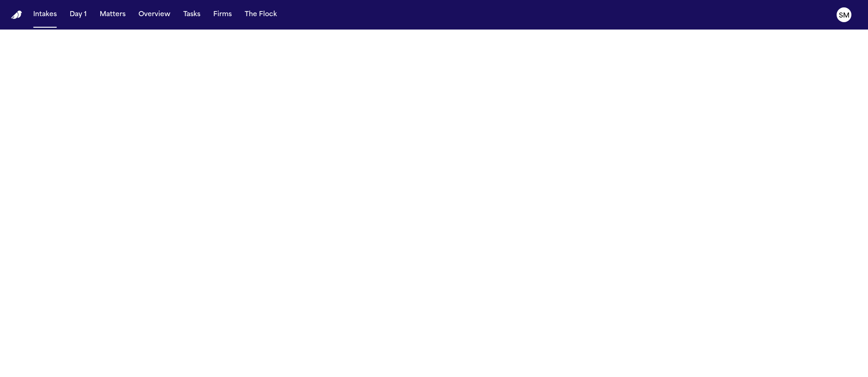 The image size is (868, 377). Describe the element at coordinates (113, 15) in the screenshot. I see `a: Matters` at that location.